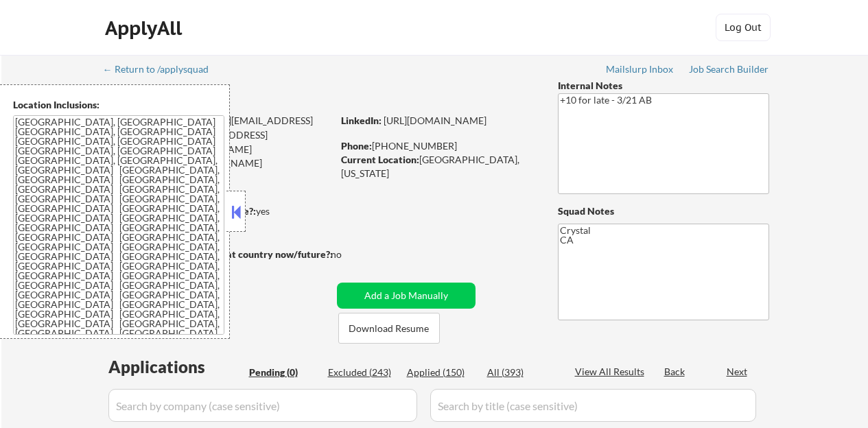 This screenshot has width=868, height=428. I want to click on div: Applied (150), so click(441, 372).